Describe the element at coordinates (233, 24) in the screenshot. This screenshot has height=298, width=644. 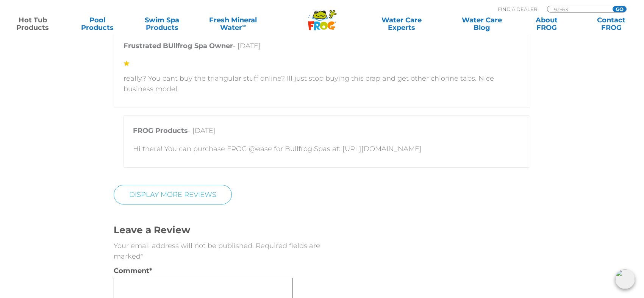
I see `a: Fresh MineralWater∞` at that location.